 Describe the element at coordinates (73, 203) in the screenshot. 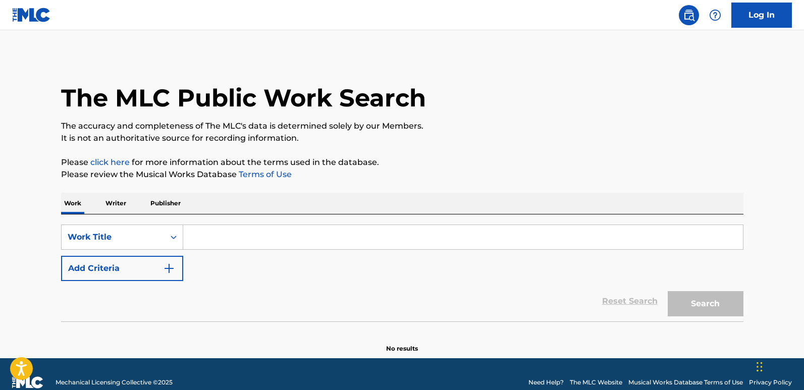

I see `p: Work` at that location.